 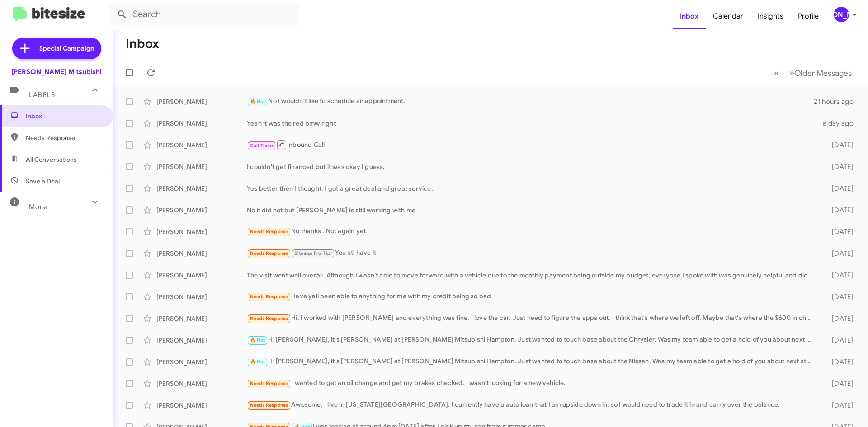 What do you see at coordinates (532, 383) in the screenshot?
I see `div: I wanted to get an oil change and get my brakes checked. I wasn't looking for a new vehicle.` at bounding box center [532, 383].